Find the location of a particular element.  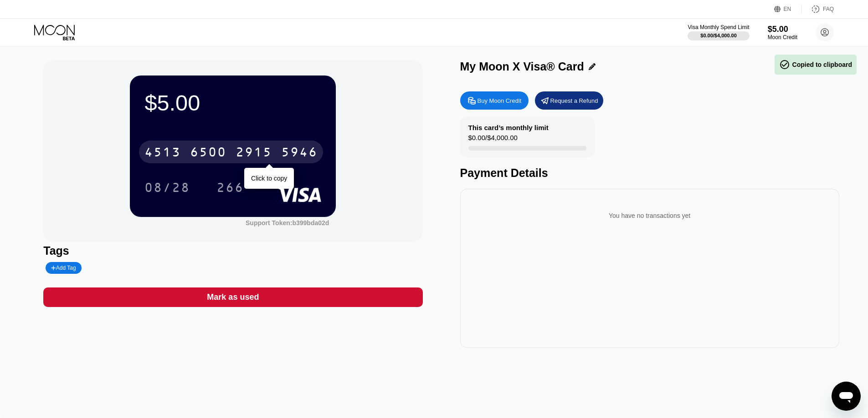

div: Support Token: b399bda02d is located at coordinates (287, 223).